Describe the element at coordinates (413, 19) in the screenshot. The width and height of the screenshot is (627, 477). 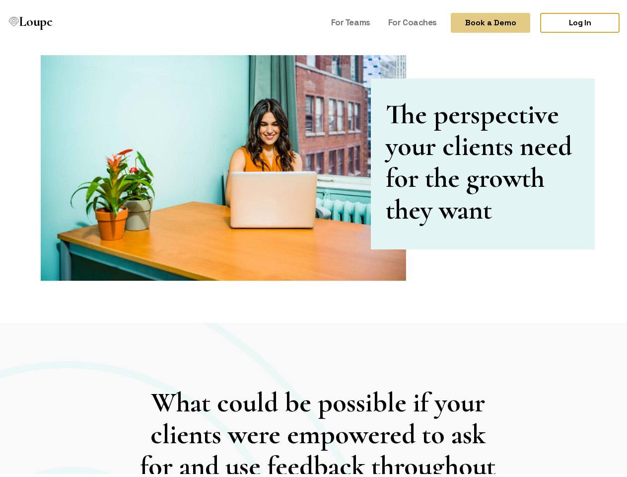
I see `a: For Coaches` at that location.